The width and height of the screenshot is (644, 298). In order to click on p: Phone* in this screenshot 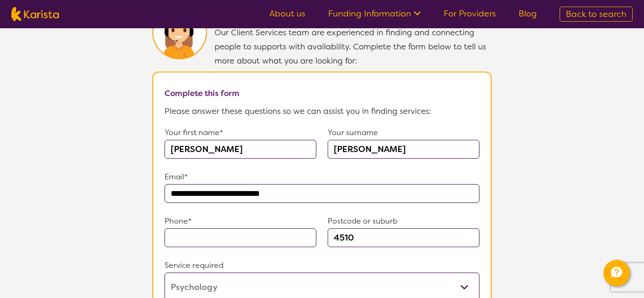, I will do `click(240, 221)`.